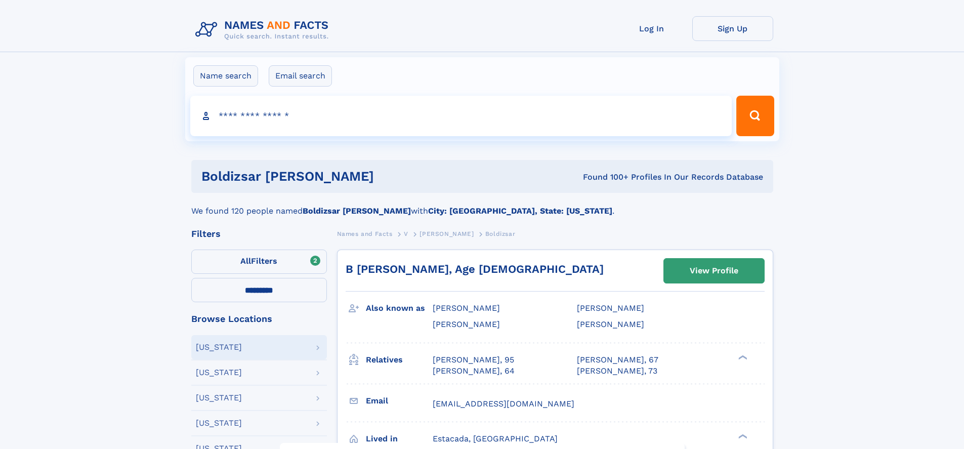  What do you see at coordinates (406, 234) in the screenshot?
I see `span: V` at bounding box center [406, 234].